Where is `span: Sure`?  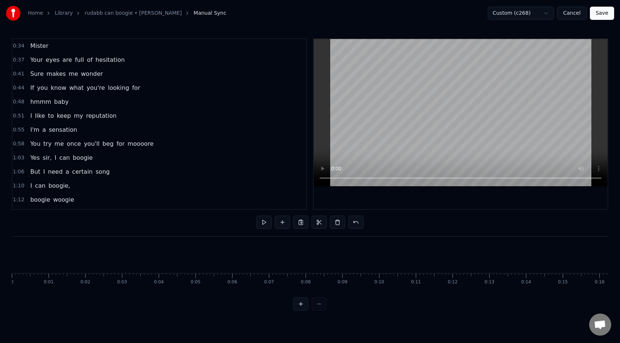 span: Sure is located at coordinates (37, 74).